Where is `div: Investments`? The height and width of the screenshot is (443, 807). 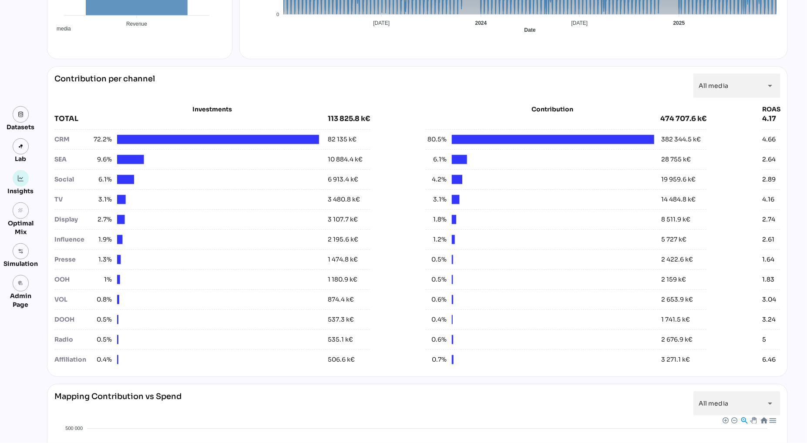
div: Investments is located at coordinates (212, 109).